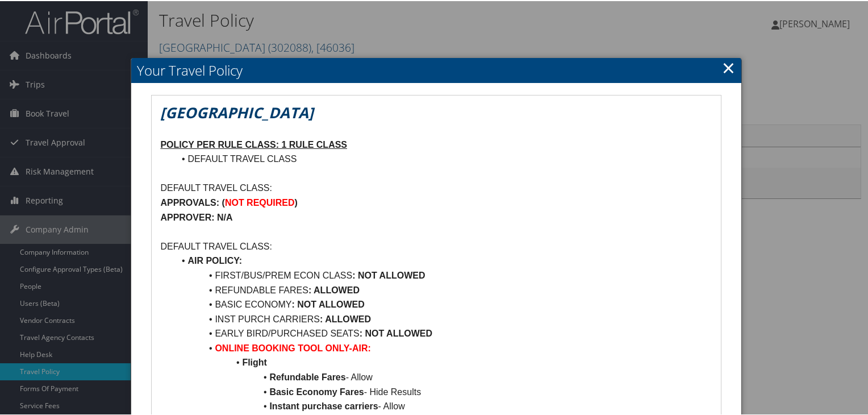 The height and width of the screenshot is (415, 868). Describe the element at coordinates (307, 376) in the screenshot. I see `strong: Refundable Fares` at that location.